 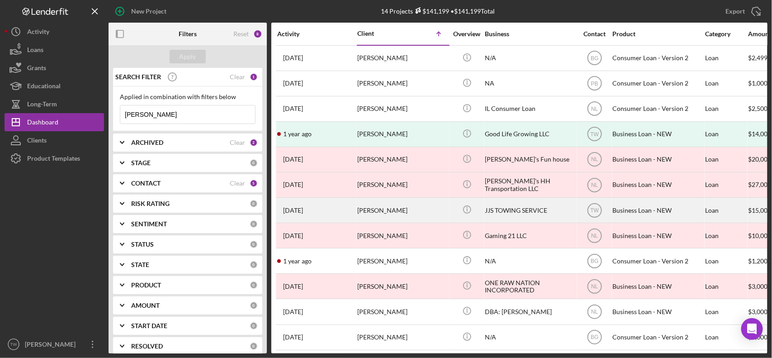 I want to click on span: $1,200, so click(x=757, y=260).